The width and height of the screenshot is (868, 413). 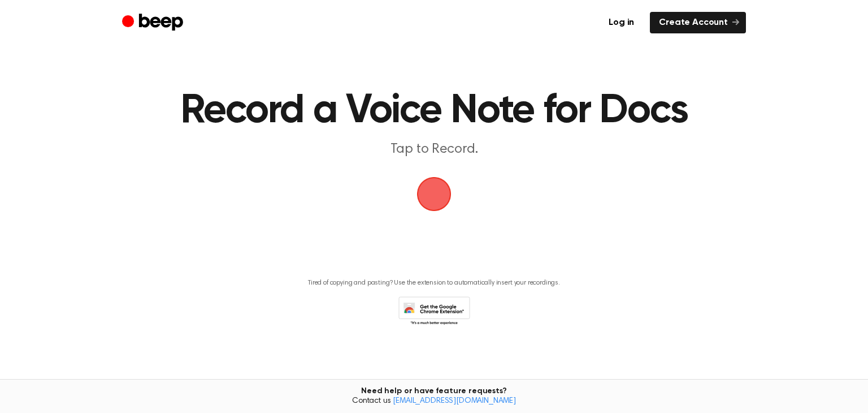 I want to click on h1: Record a Voice Note for Docs, so click(x=434, y=111).